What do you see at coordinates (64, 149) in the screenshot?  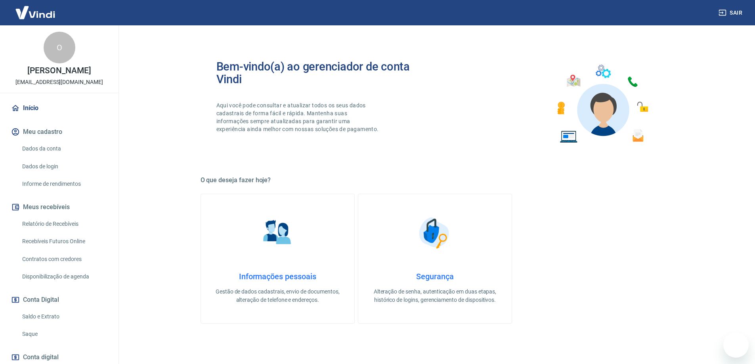 I see `a: Dados da conta` at bounding box center [64, 149].